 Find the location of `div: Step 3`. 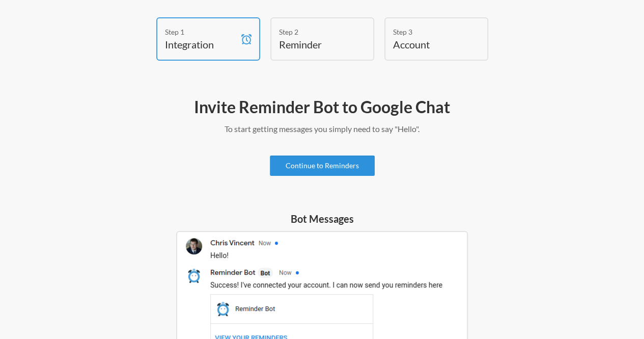

div: Step 3 is located at coordinates (429, 32).